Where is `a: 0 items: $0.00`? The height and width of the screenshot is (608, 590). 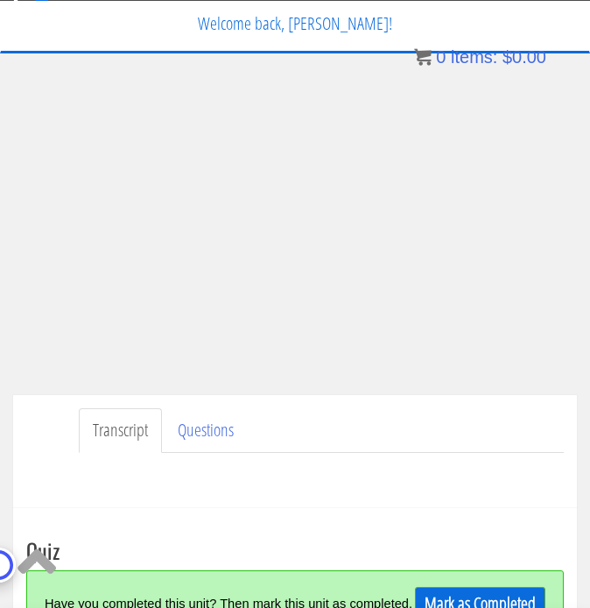 a: 0 items: $0.00 is located at coordinates (480, 57).